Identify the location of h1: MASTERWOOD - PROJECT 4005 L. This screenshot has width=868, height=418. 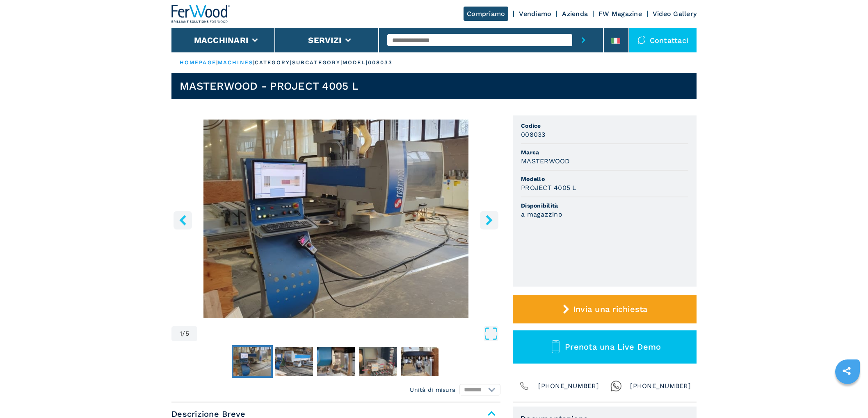
(269, 86).